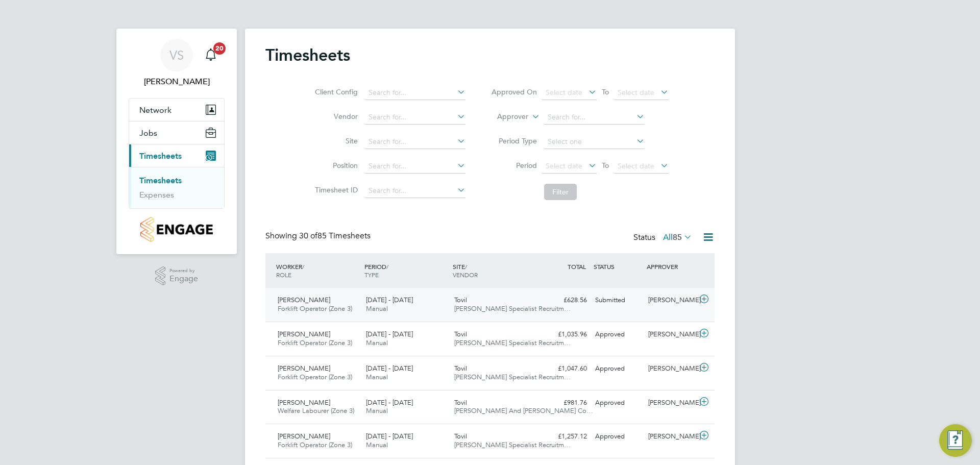 The width and height of the screenshot is (980, 465). I want to click on div: PERIOD, so click(406, 270).